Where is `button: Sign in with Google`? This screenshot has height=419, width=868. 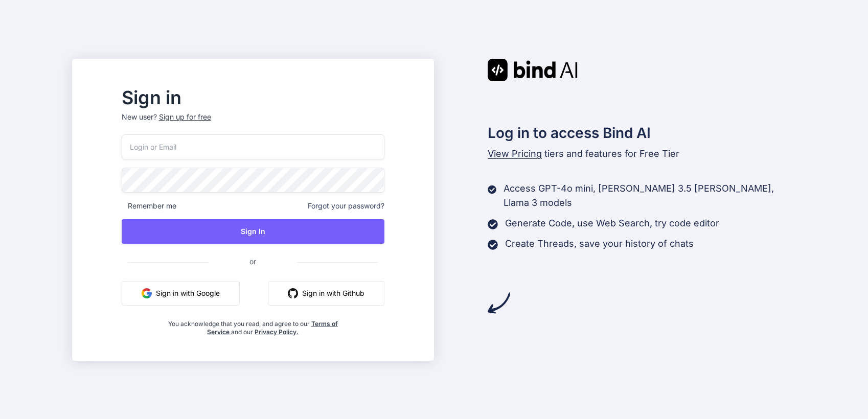 button: Sign in with Google is located at coordinates (181, 294).